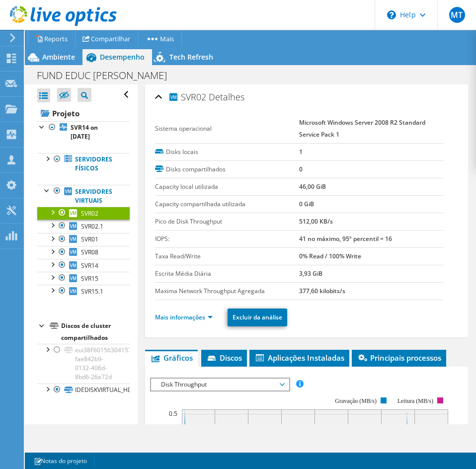  Describe the element at coordinates (299, 358) in the screenshot. I see `span: Aplicações Instaladas` at that location.